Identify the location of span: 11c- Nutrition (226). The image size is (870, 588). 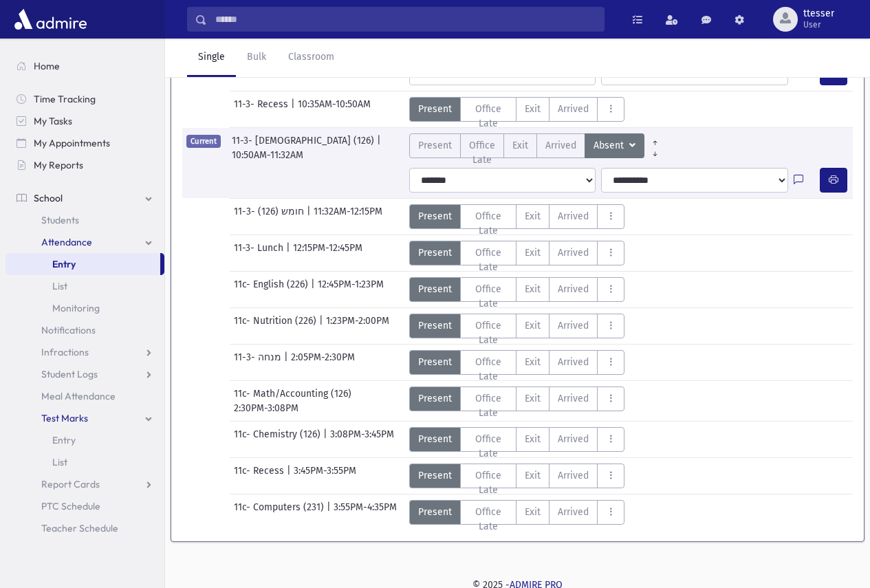
(276, 326).